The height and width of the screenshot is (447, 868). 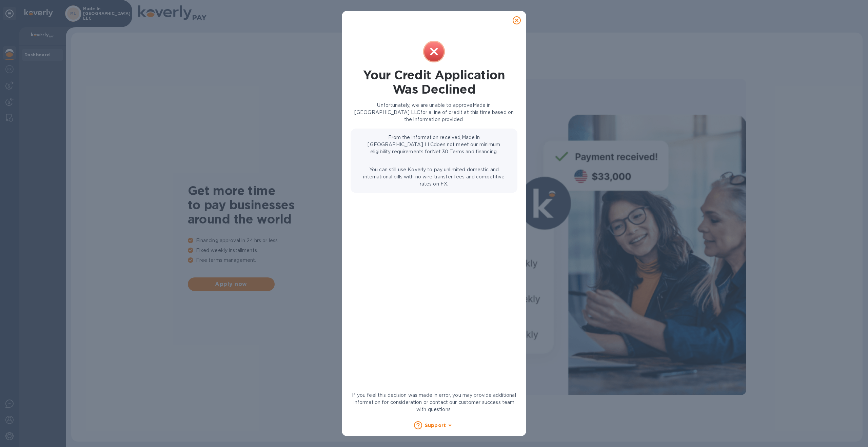 I want to click on h1: Your Credit Application Was Declined, so click(x=434, y=82).